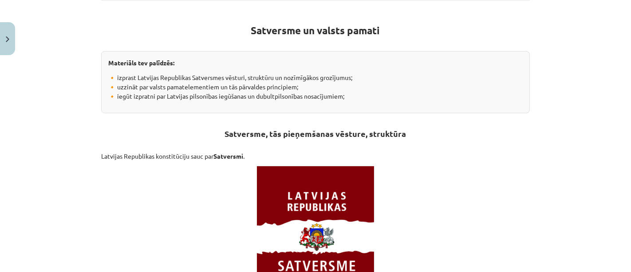  I want to click on strong: Satversme, tās pieņemšanas vēsture, struktūra, so click(316, 133).